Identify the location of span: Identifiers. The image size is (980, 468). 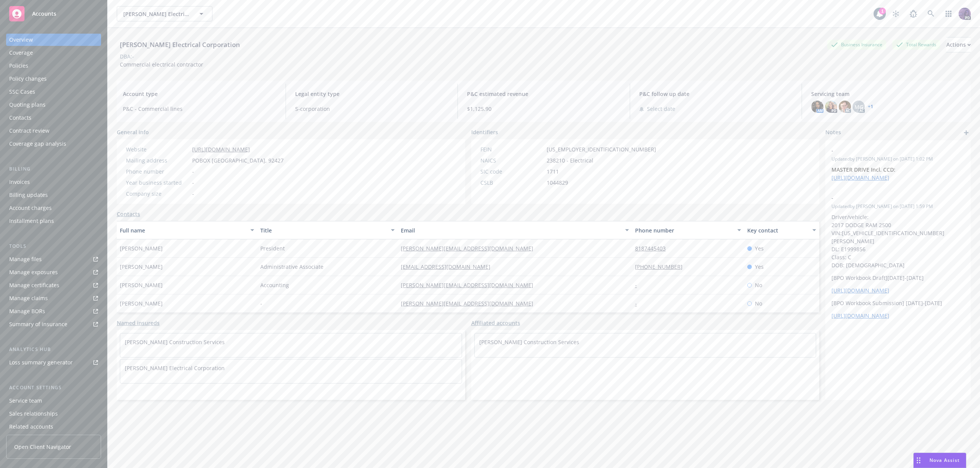
(485, 132).